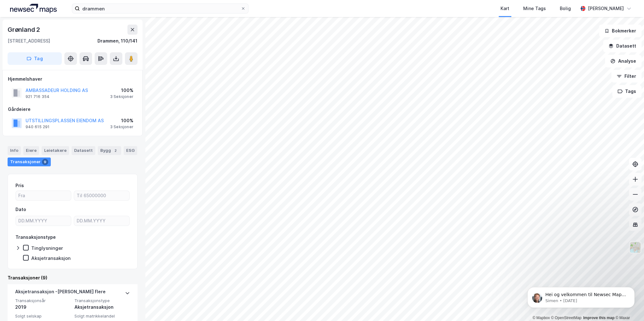  Describe the element at coordinates (620, 31) in the screenshot. I see `button: Bokmerker` at that location.